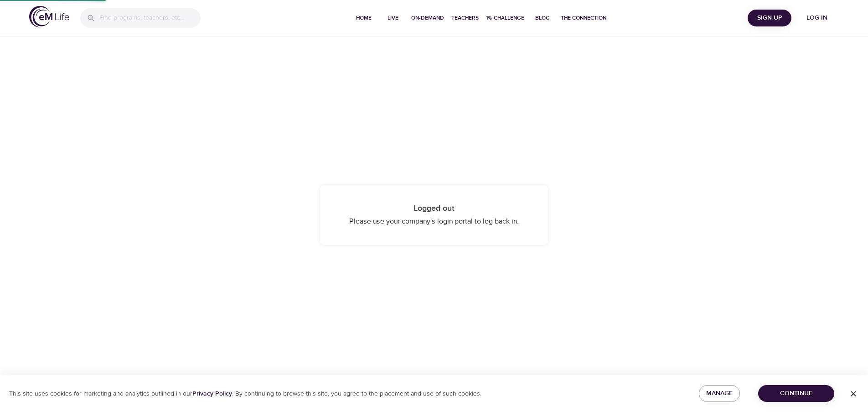 Image resolution: width=868 pixels, height=412 pixels. I want to click on input: Find programs, teachers, etc..., so click(150, 18).